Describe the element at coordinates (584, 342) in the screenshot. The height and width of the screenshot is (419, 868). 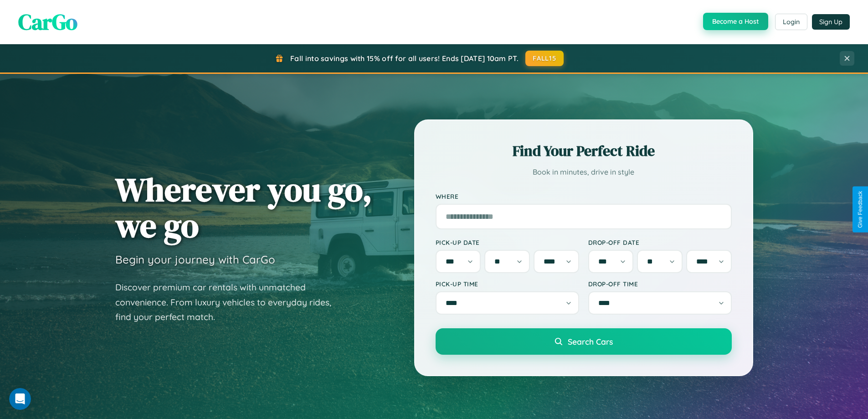
I see `button: Search Cars` at that location.